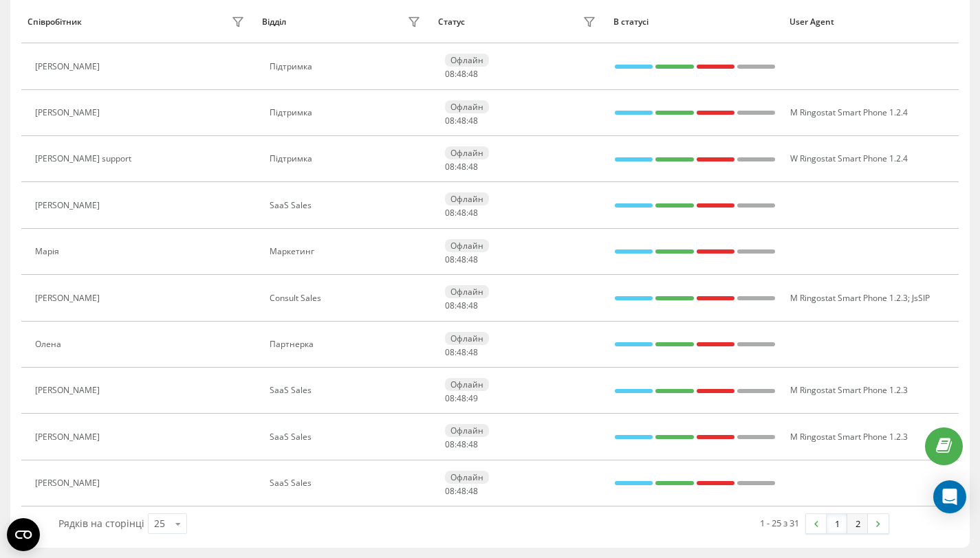  Describe the element at coordinates (101, 524) in the screenshot. I see `span: Рядків на сторінці` at that location.